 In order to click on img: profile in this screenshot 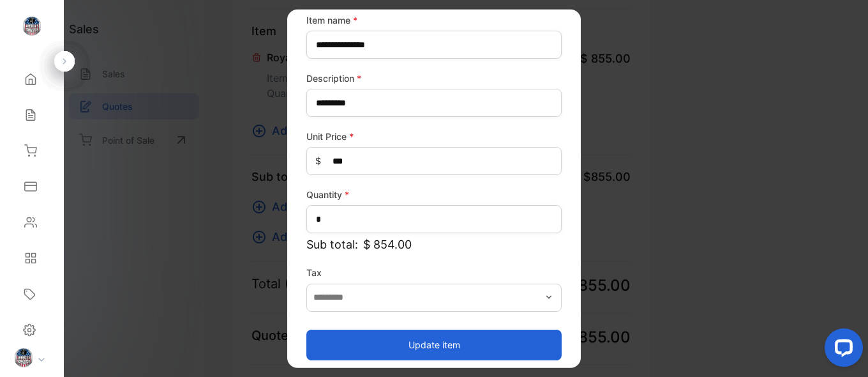, I will do `click(24, 357)`.